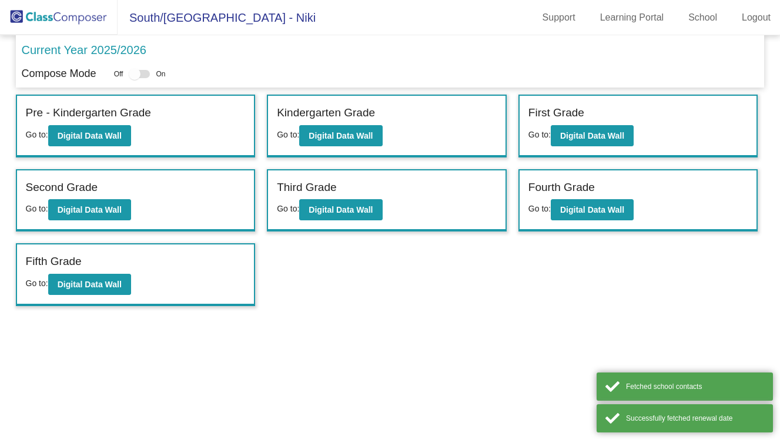  Describe the element at coordinates (561, 187) in the screenshot. I see `label: Fourth Grade` at that location.